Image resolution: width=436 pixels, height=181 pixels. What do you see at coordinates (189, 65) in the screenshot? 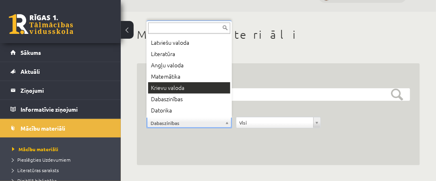
I see `div: Angļu valoda` at bounding box center [189, 65].